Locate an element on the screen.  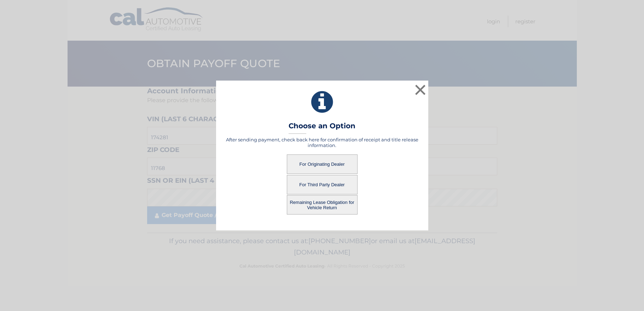
h5: After sending payment, check back here for confirmation of receipt and title release information. is located at coordinates (322, 142).